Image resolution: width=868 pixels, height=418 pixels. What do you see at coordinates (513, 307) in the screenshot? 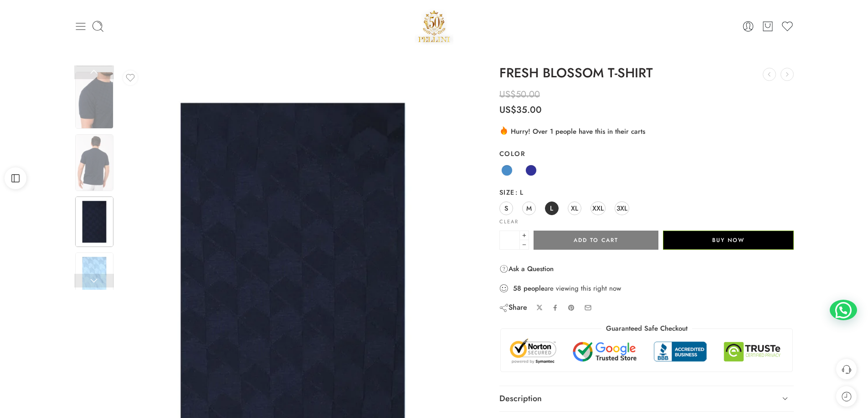
I see `div: Share` at bounding box center [513, 307].